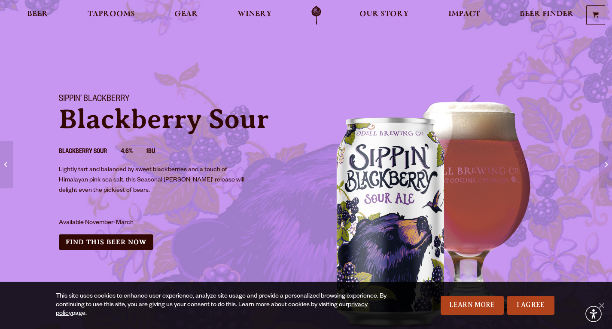 The height and width of the screenshot is (329, 612). Describe the element at coordinates (547, 15) in the screenshot. I see `a: Beer Finder` at that location.